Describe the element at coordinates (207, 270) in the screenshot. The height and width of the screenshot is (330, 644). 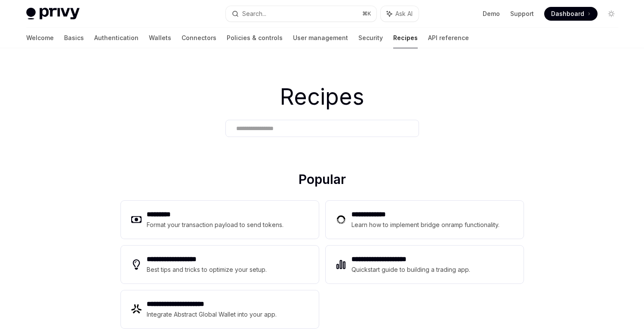
I see `div: Best tips and tricks to optimize your setup.` at that location.